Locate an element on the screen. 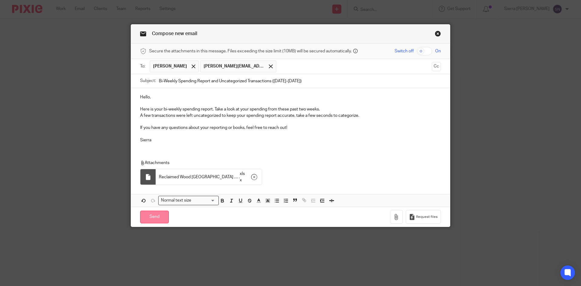 The image size is (581, 286). p: A few transactions were left uncategorized to keep your spending report accurate, take a few seco... is located at coordinates (290, 116).